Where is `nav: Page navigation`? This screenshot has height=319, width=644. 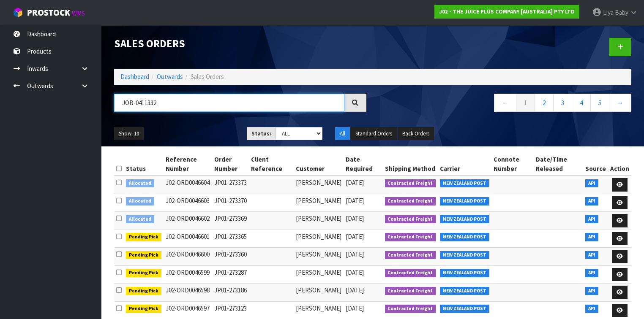
nav: Page navigation is located at coordinates (505, 104).